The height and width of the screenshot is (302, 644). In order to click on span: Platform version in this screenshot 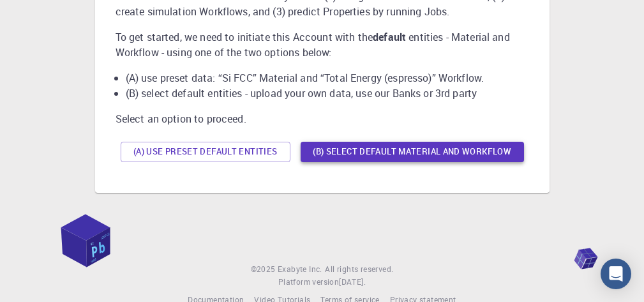, I will do `click(309, 282)`.